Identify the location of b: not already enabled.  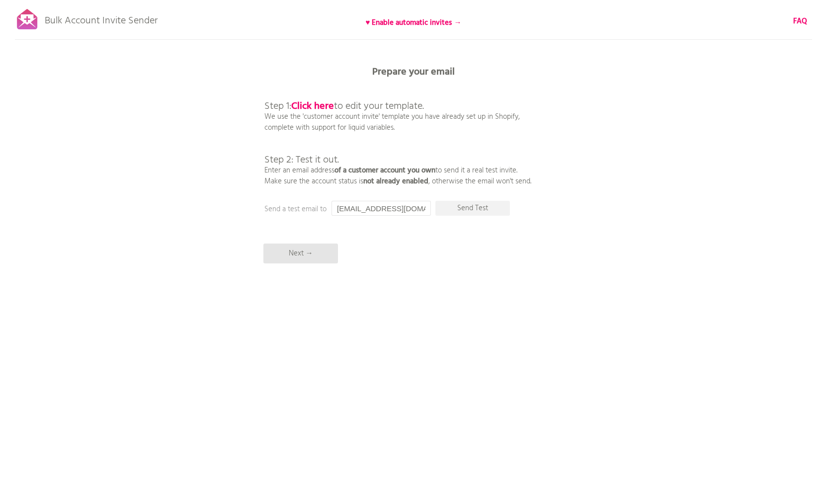
(396, 181).